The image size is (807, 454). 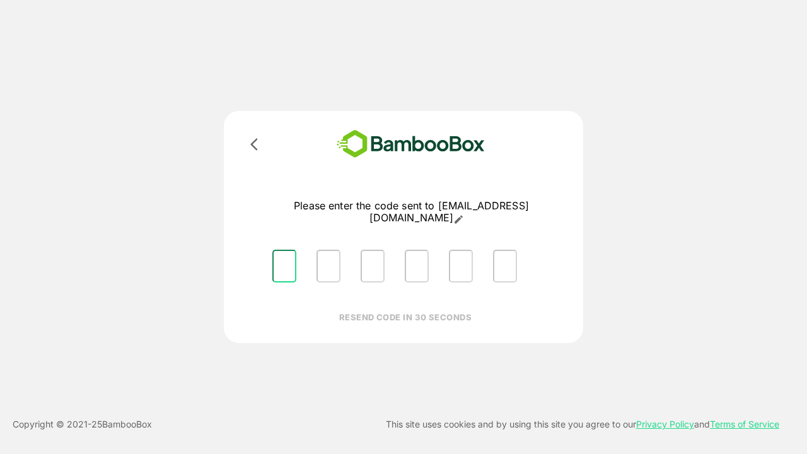 I want to click on input: Please enter OTP character 4, so click(x=417, y=266).